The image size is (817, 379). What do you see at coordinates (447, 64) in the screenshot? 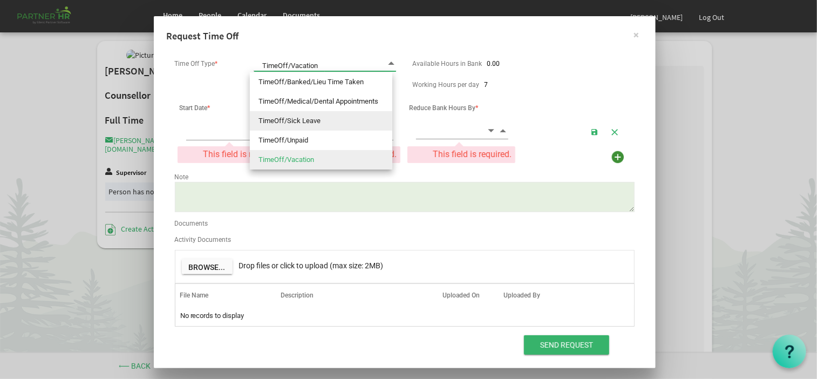
I see `label: Available Hours in Bank` at bounding box center [447, 64].